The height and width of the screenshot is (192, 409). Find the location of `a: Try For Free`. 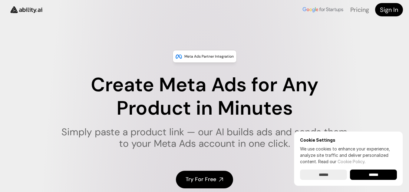

a: Try For Free is located at coordinates (205, 179).